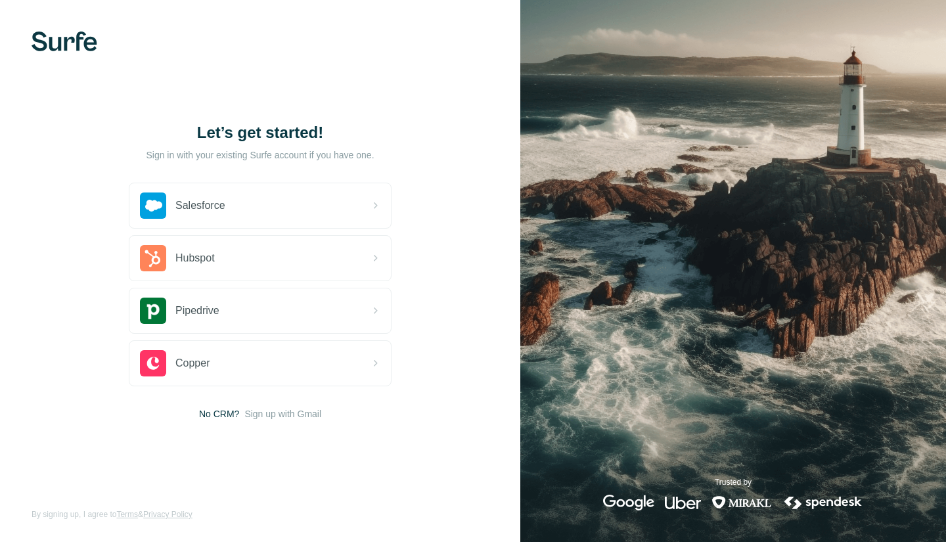  What do you see at coordinates (197, 311) in the screenshot?
I see `span: Pipedrive` at bounding box center [197, 311].